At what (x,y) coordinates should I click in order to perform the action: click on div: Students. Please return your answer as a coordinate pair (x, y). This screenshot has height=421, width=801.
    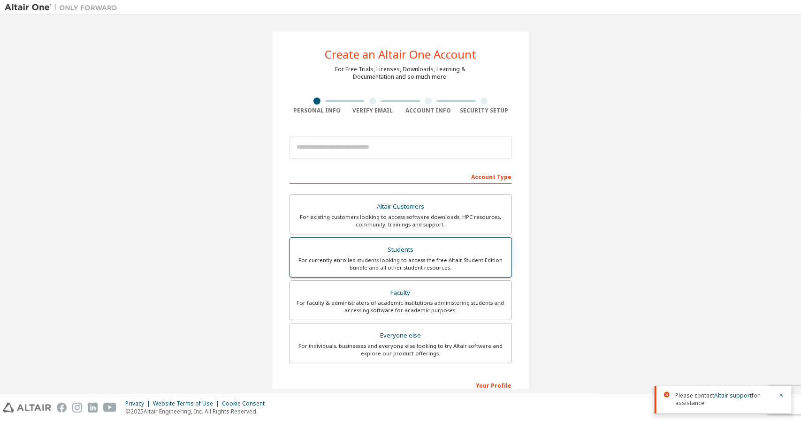
    Looking at the image, I should click on (401, 250).